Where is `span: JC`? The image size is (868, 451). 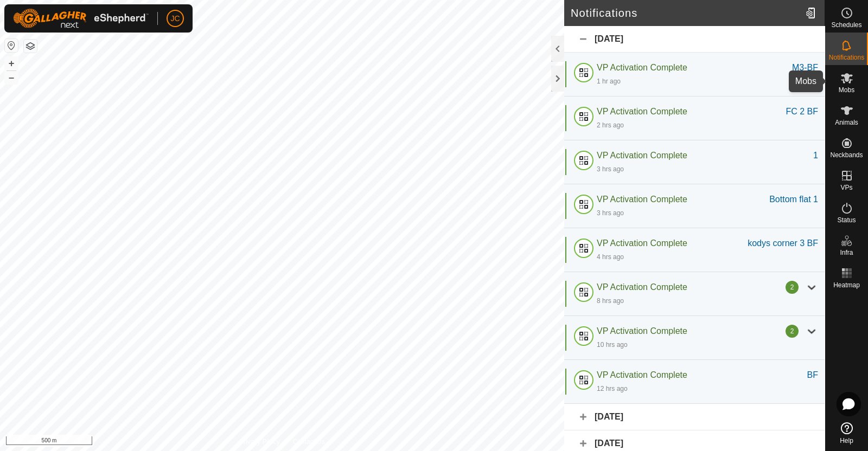
span: JC is located at coordinates (174, 19).